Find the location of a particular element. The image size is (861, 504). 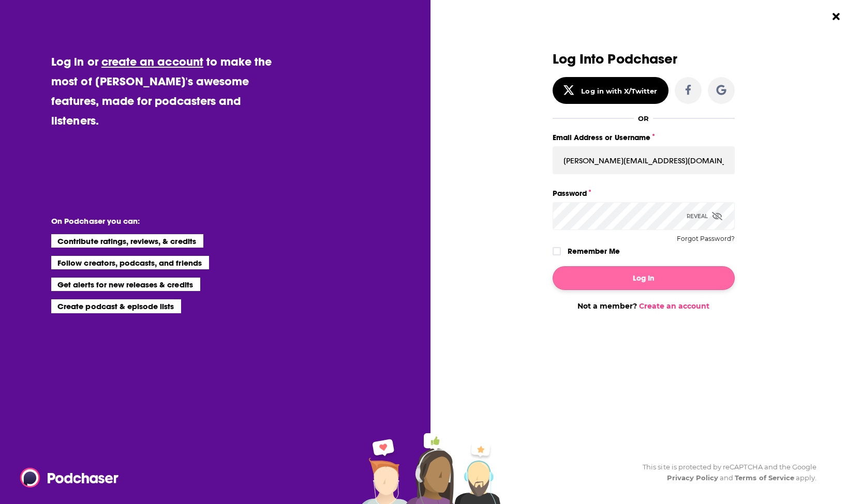

h3: Log Into Podchaser is located at coordinates (644, 59).